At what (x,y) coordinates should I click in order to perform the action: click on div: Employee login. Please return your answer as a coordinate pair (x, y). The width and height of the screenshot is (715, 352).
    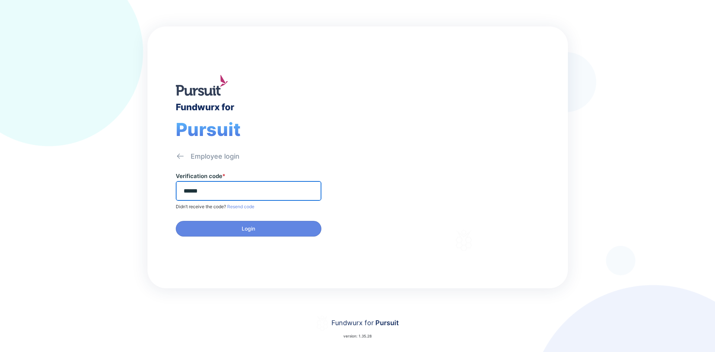
    Looking at the image, I should click on (215, 156).